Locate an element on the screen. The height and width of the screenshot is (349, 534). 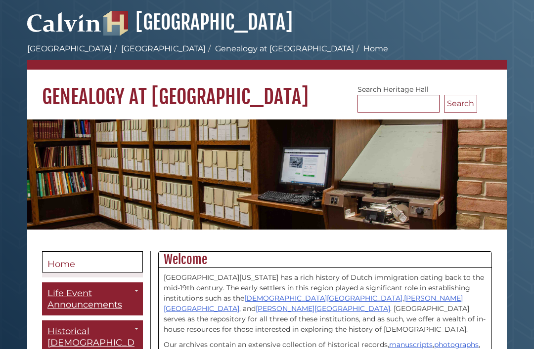
li: Home is located at coordinates (371, 49).